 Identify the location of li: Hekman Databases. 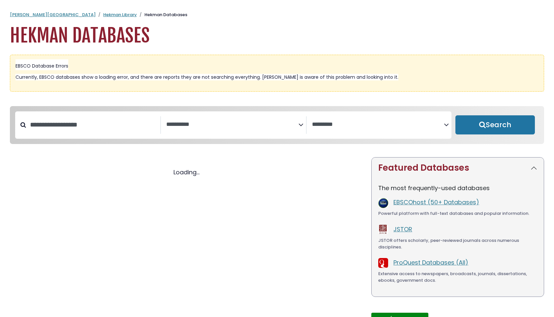
(162, 15).